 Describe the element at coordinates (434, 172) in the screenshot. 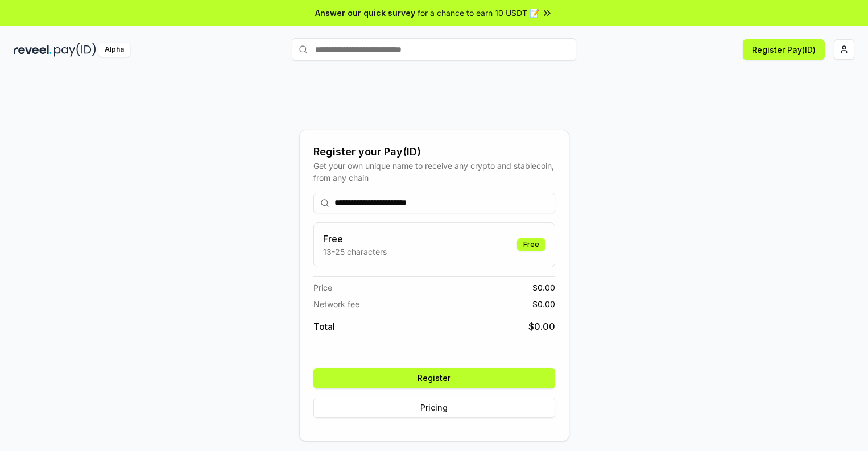

I see `div: Get your own unique name to receive any crypto and stablecoin, from any chain` at that location.